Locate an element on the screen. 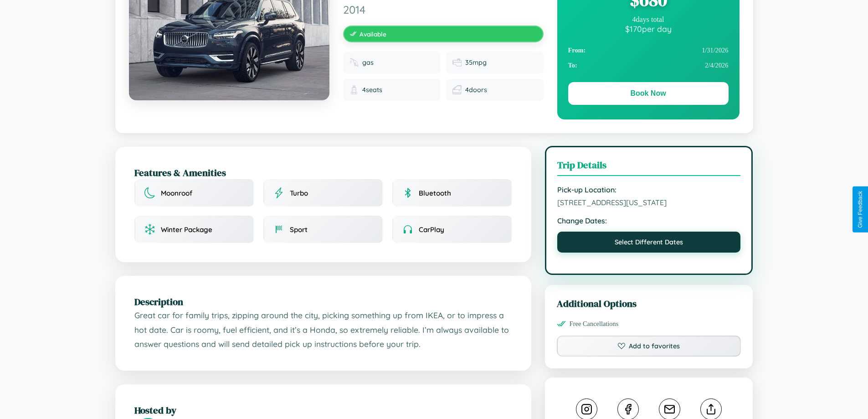 The image size is (868, 419). button: Book Now is located at coordinates (648, 93).